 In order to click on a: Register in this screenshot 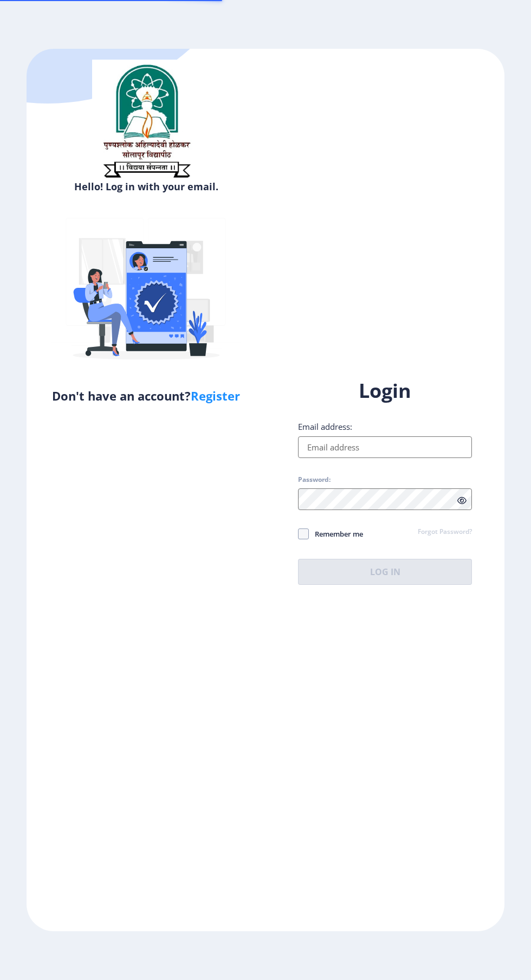, I will do `click(215, 396)`.